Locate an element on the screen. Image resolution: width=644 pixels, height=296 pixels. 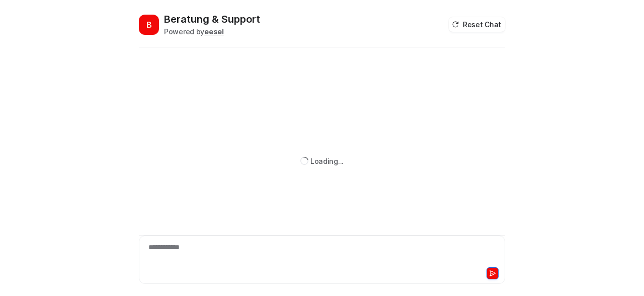
h2: Beratung & Support is located at coordinates (212, 19).